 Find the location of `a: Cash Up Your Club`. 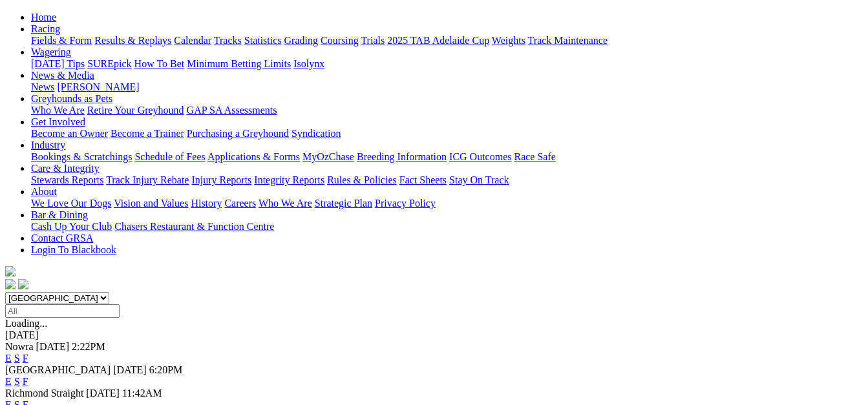

a: Cash Up Your Club is located at coordinates (71, 226).